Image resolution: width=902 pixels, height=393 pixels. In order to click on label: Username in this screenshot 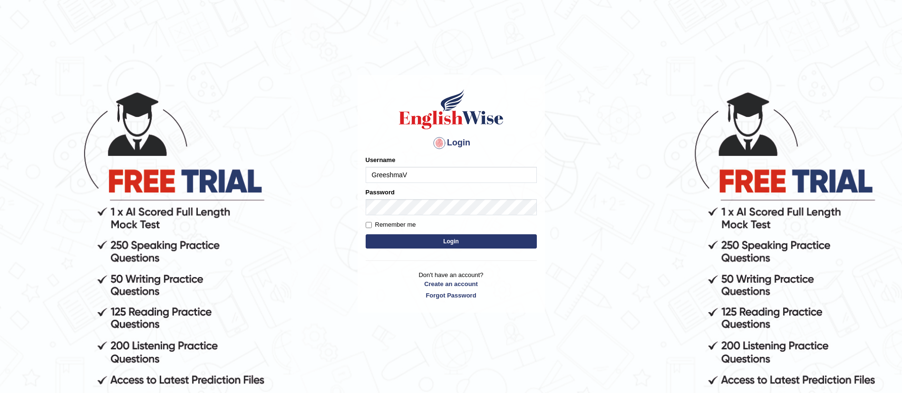, I will do `click(380, 160)`.